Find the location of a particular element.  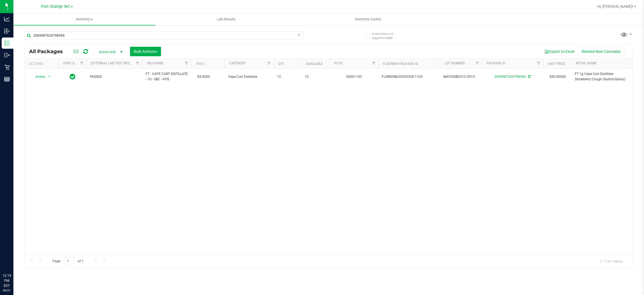

a: Sync Status is located at coordinates (74, 63).